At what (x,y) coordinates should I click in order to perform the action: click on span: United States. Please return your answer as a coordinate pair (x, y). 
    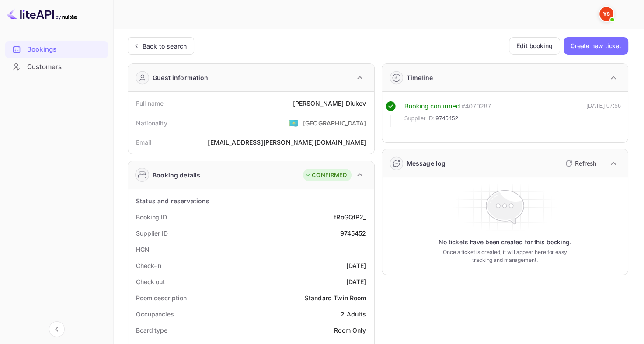
    Looking at the image, I should click on (294, 123).